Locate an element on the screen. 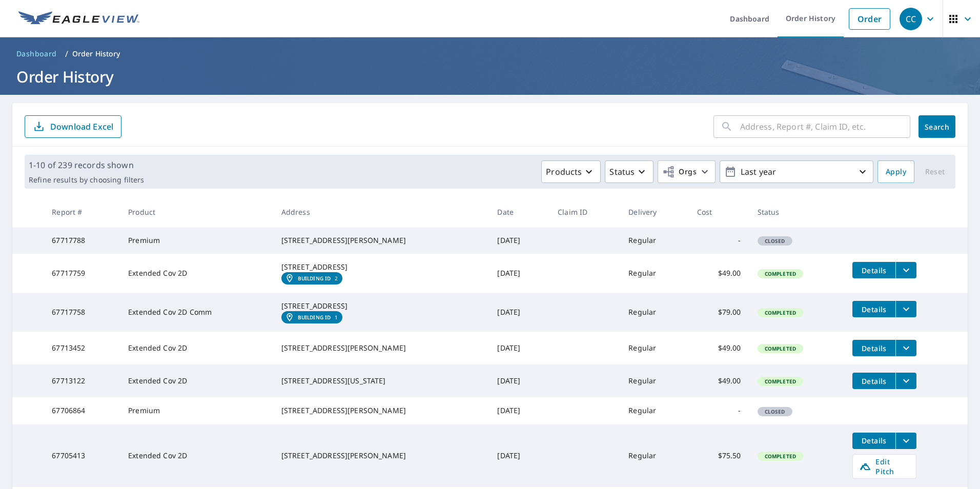 The width and height of the screenshot is (980, 489). span: Dashboard is located at coordinates (36, 54).